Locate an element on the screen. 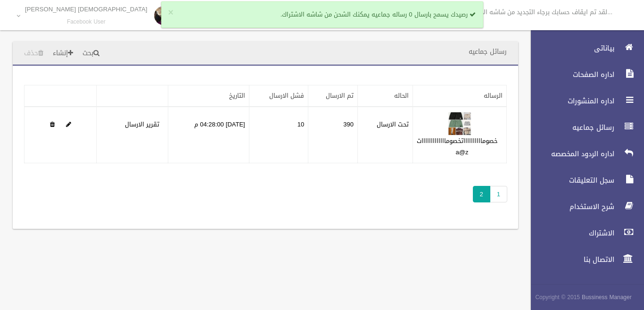 The width and height of the screenshot is (644, 310). th: الحاله is located at coordinates (385, 96).